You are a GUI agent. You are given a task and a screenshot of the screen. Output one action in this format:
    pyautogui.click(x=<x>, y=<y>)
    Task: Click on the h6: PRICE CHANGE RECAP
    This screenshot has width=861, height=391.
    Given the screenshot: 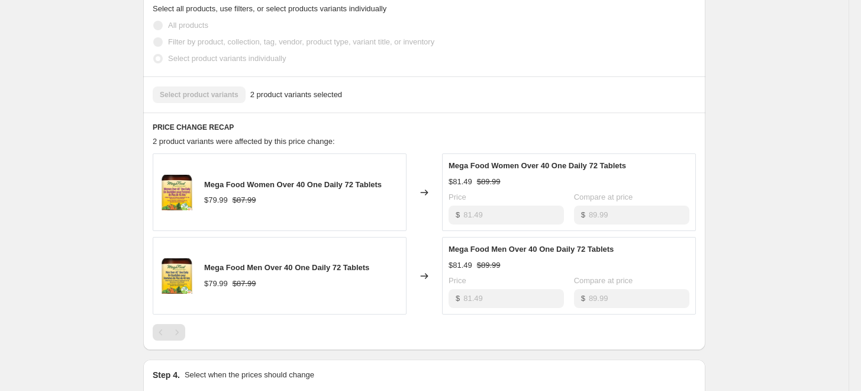 What is the action you would take?
    pyautogui.click(x=424, y=127)
    